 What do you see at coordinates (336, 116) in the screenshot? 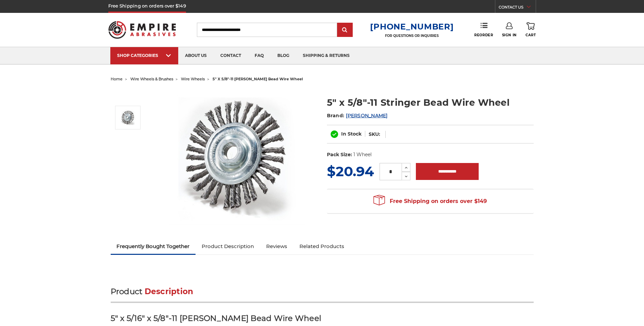
I see `span: Brand:` at bounding box center [336, 116].